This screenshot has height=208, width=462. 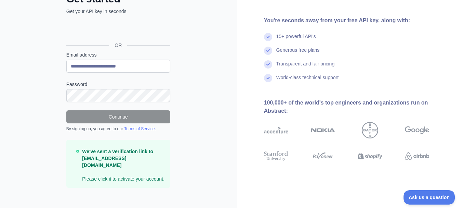 What do you see at coordinates (305, 67) in the screenshot?
I see `div: Transparent and fair pricing` at bounding box center [305, 67].